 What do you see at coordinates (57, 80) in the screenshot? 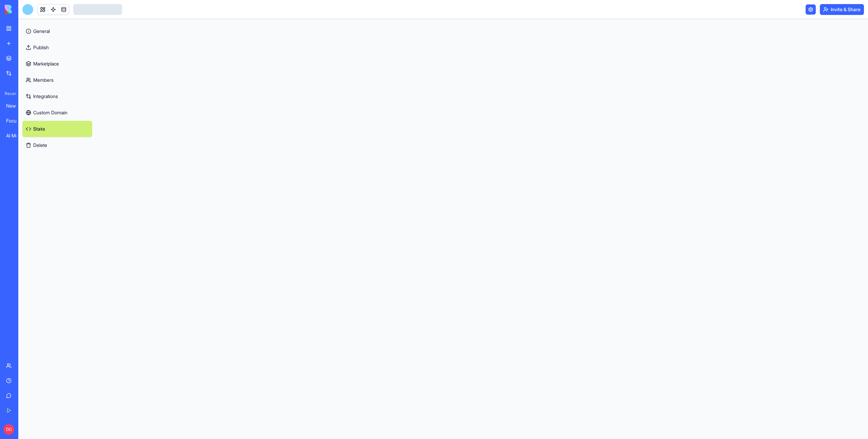
I see `a: Members` at bounding box center [57, 80].